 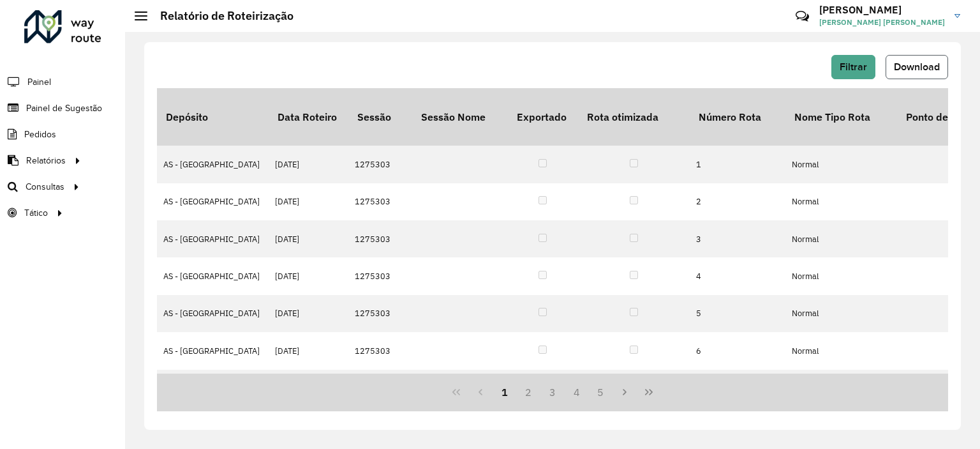 I want to click on th: Nome Tipo Rota, so click(x=841, y=116).